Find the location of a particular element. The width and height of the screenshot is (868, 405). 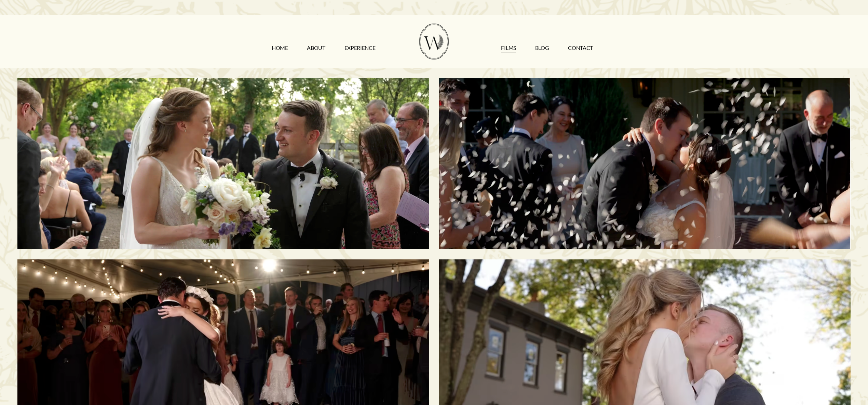

a: CONTACT is located at coordinates (581, 48).